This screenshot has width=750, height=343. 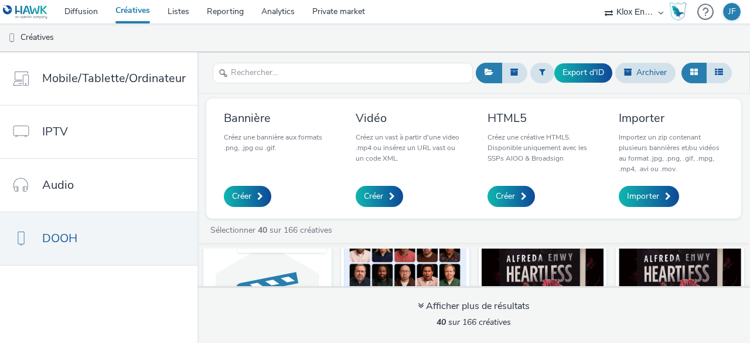 I want to click on a: Sélectionner sur 166 créatives, so click(x=273, y=230).